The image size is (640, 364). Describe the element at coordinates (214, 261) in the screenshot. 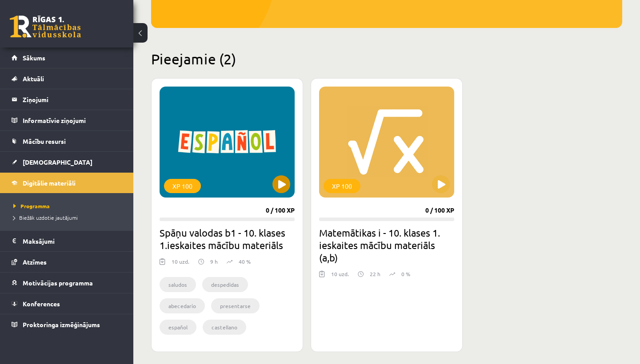

I see `p: 9 h` at that location.